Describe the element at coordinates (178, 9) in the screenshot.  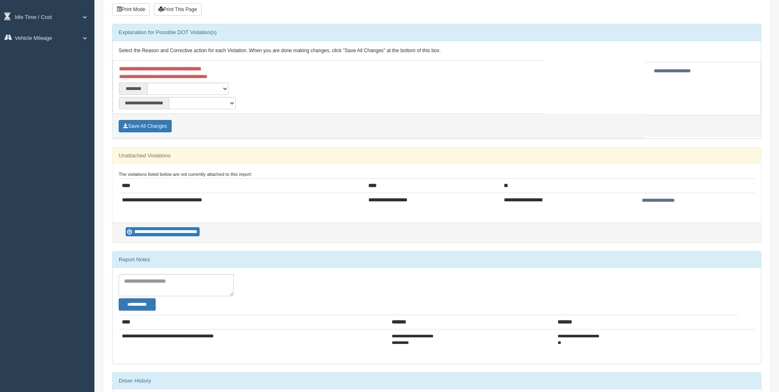
I see `button: Print This Page` at that location.